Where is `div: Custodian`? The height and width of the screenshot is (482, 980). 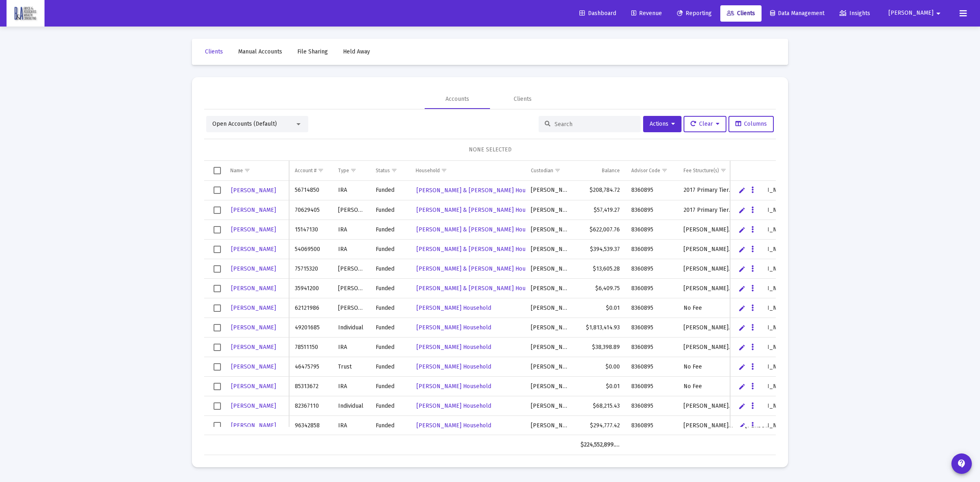 div: Custodian is located at coordinates (542, 171).